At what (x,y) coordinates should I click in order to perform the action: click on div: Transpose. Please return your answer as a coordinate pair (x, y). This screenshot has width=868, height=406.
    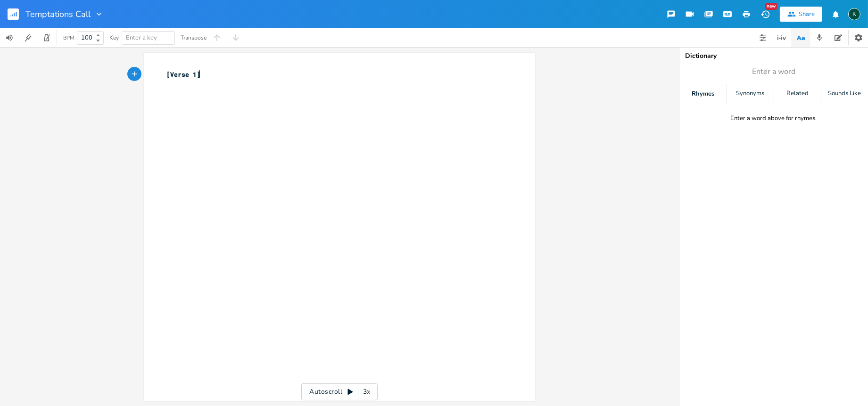
    Looking at the image, I should click on (193, 38).